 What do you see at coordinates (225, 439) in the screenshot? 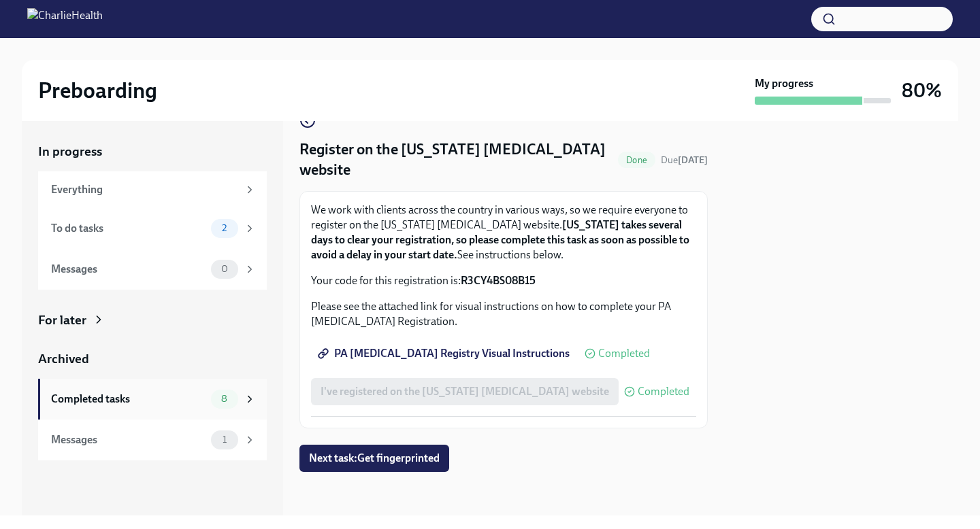
I see `span: 1` at bounding box center [225, 439].